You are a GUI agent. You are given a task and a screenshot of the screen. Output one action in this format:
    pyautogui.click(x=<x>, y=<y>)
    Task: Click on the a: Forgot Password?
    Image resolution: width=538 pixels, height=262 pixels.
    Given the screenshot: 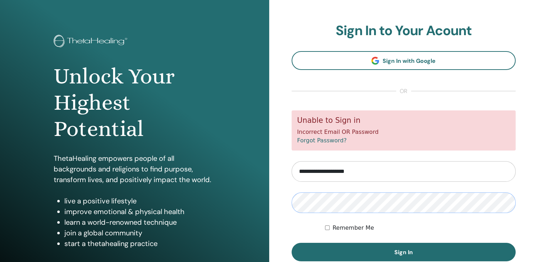 What is the action you would take?
    pyautogui.click(x=322, y=140)
    